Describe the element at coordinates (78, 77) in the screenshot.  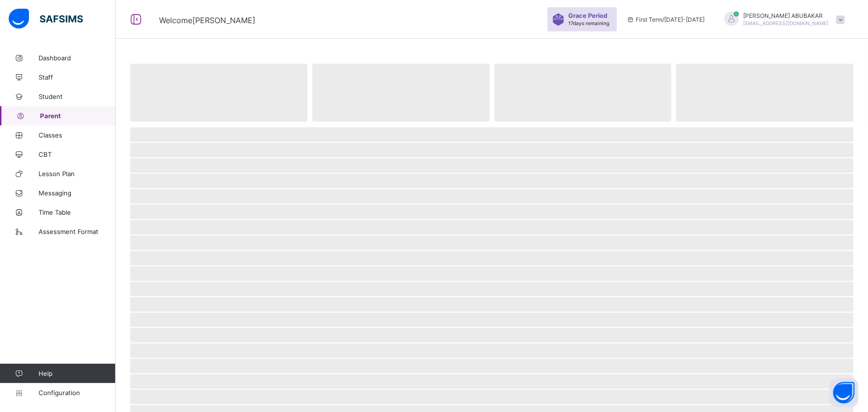
I see `span: Staff` at that location.